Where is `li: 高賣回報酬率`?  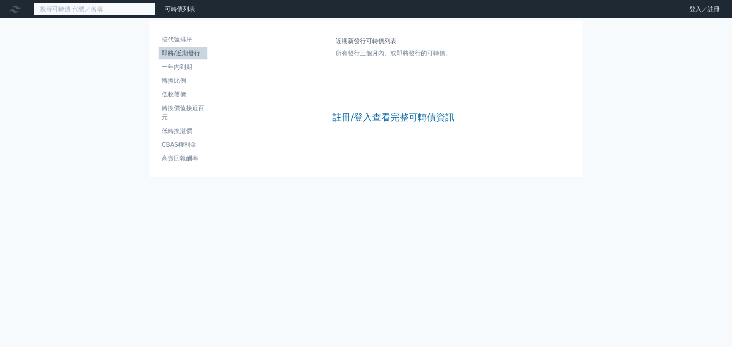 li: 高賣回報酬率 is located at coordinates (183, 159).